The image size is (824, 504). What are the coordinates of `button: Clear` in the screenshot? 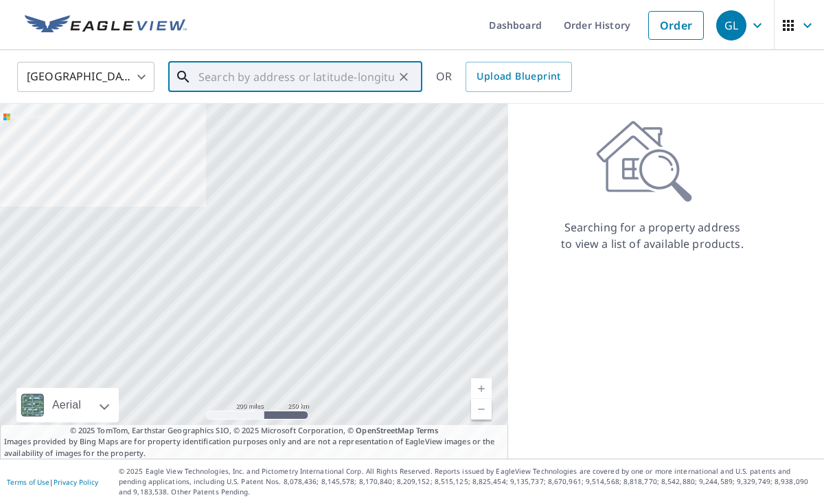 It's located at (404, 77).